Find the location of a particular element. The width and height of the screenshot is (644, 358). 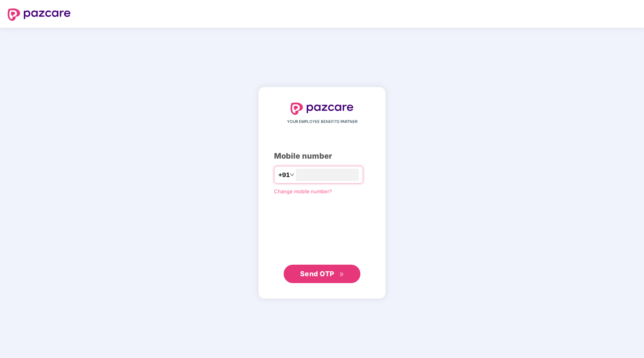

a: Change mobile number? is located at coordinates (303, 191).